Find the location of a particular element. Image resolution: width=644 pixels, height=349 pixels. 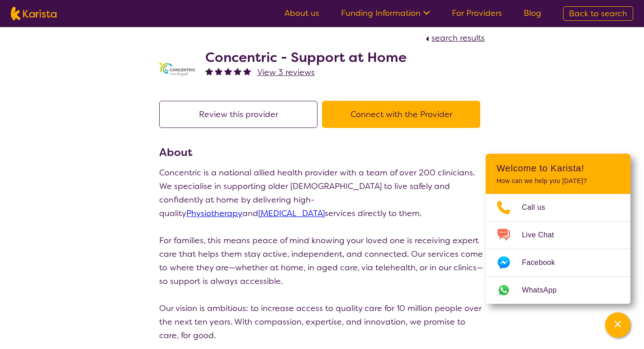

a: View 3 reviews is located at coordinates (286, 72).